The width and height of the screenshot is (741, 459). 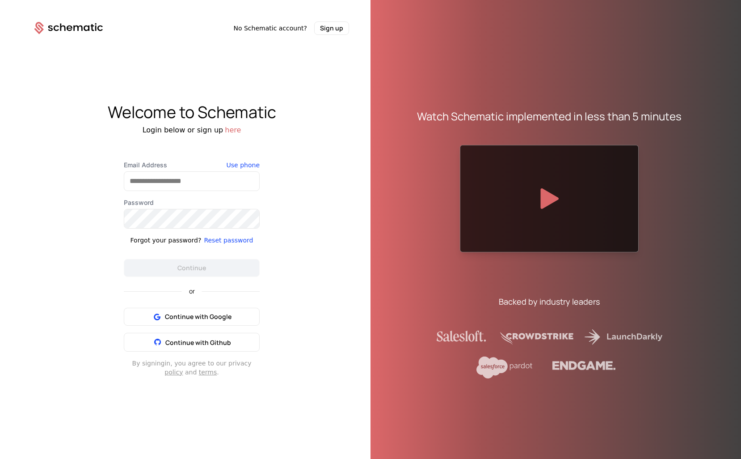 What do you see at coordinates (192, 291) in the screenshot?
I see `span: or` at bounding box center [192, 291].